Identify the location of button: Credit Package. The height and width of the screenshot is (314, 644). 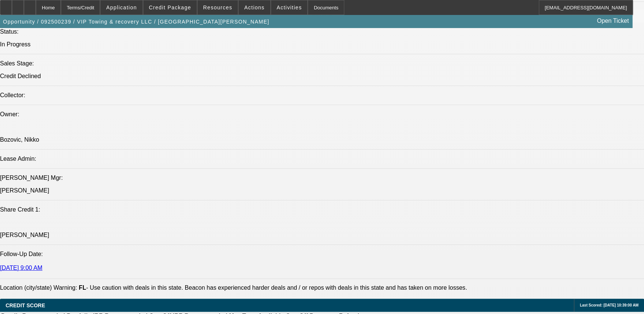
(170, 7).